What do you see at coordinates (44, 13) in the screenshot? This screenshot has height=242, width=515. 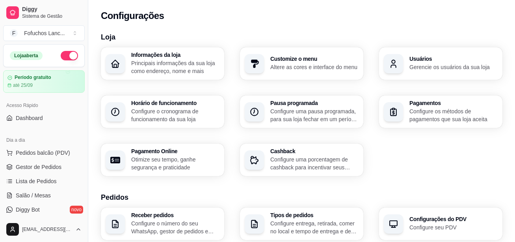 I see `a: DiggySistema de Gestão` at bounding box center [44, 13].